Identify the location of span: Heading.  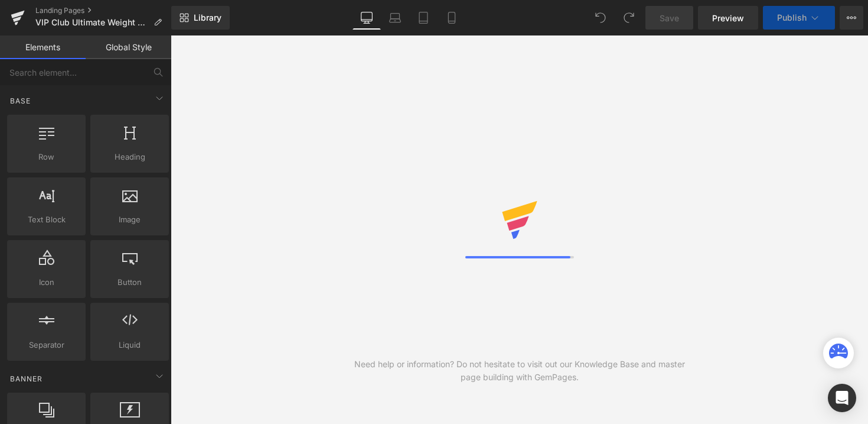
(129, 157).